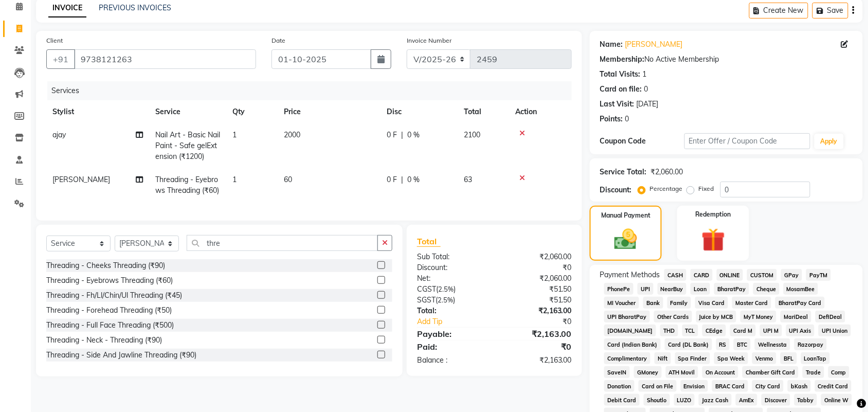  I want to click on span: MosamBee, so click(801, 288).